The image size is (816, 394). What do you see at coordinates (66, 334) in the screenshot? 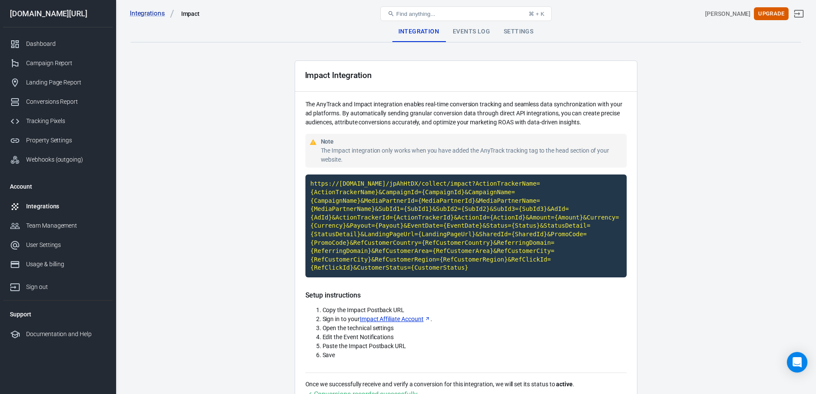
I see `div: Documentation and Help` at bounding box center [66, 334].